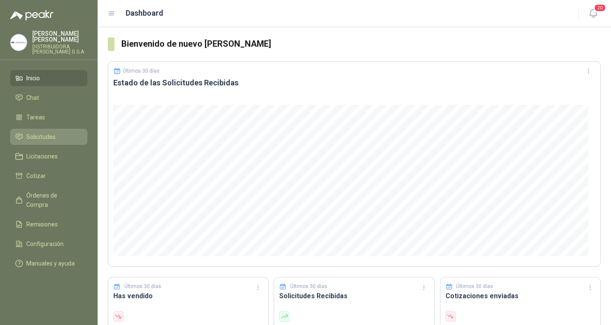 This screenshot has height=325, width=611. Describe the element at coordinates (53, 200) in the screenshot. I see `span: Órdenes de Compra` at that location.